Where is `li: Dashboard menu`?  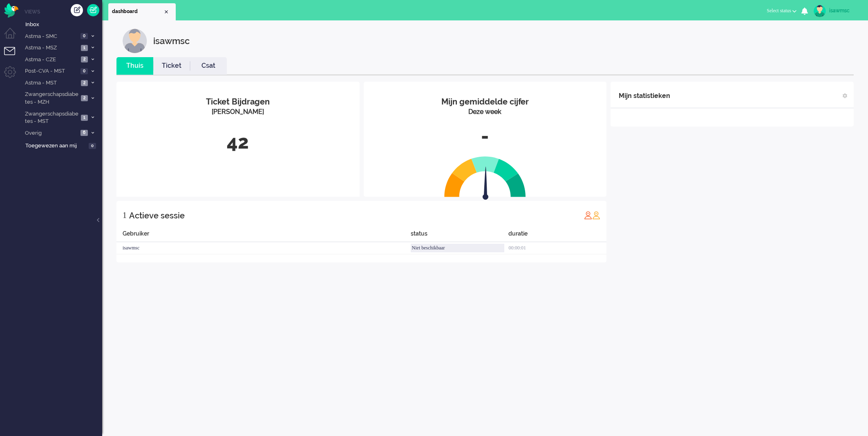 li: Dashboard menu is located at coordinates (13, 37).